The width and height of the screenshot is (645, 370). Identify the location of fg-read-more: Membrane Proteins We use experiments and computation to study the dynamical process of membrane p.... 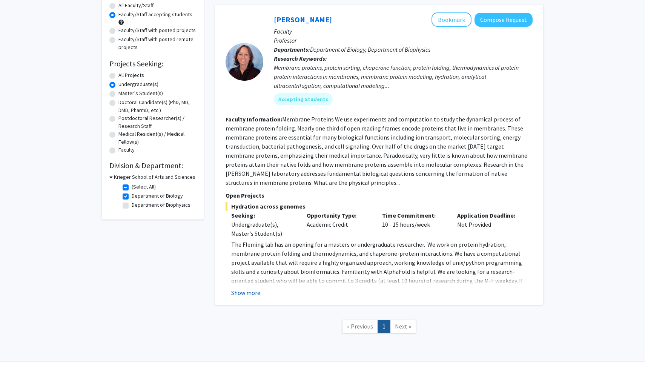
(376, 151).